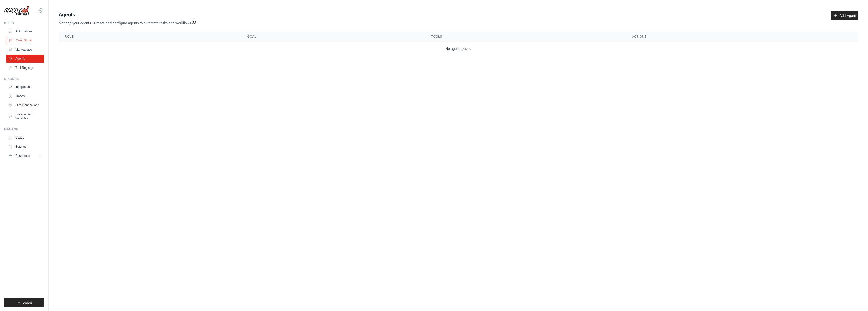  I want to click on div: Manage, so click(24, 129).